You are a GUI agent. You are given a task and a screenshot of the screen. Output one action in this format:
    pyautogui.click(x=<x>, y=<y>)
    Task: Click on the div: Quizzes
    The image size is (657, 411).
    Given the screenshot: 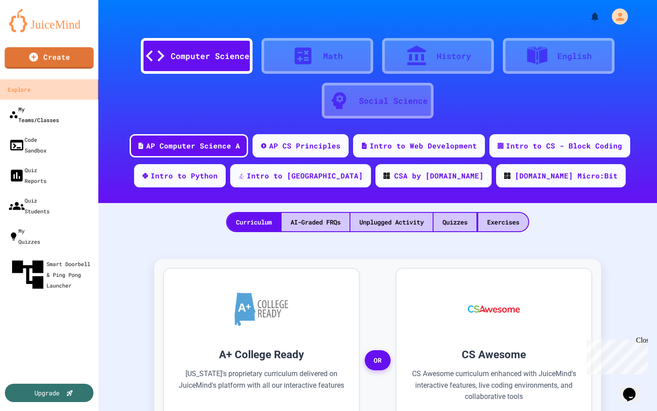 What is the action you would take?
    pyautogui.click(x=455, y=222)
    